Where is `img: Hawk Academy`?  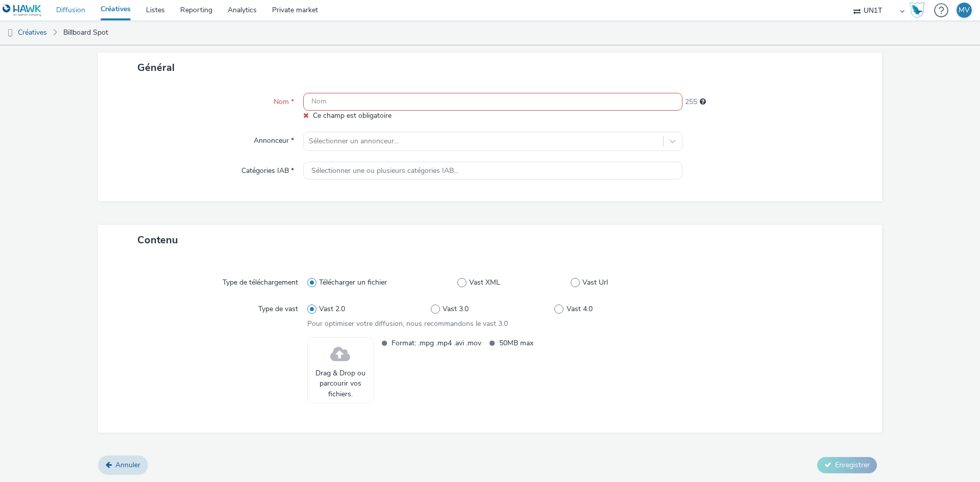 img: Hawk Academy is located at coordinates (917, 10).